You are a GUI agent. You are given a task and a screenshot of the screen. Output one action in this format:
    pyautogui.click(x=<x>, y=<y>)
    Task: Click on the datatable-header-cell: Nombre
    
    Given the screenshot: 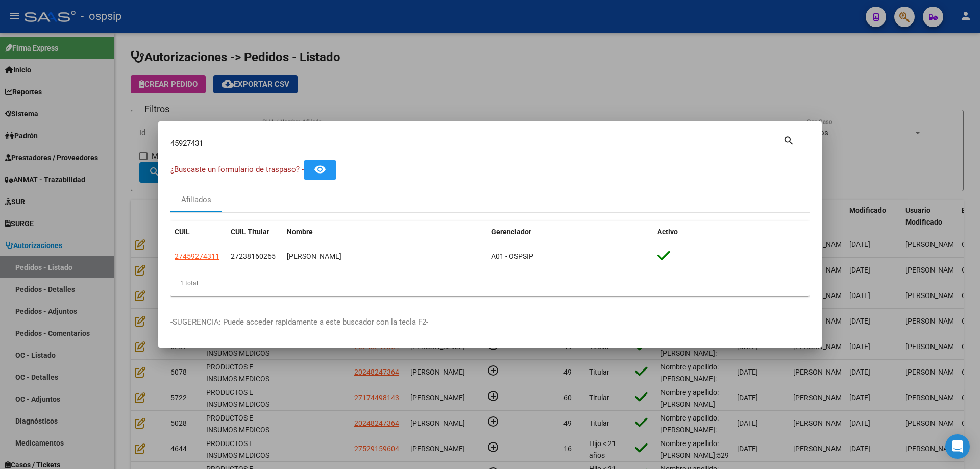 What is the action you would take?
    pyautogui.click(x=385, y=232)
    